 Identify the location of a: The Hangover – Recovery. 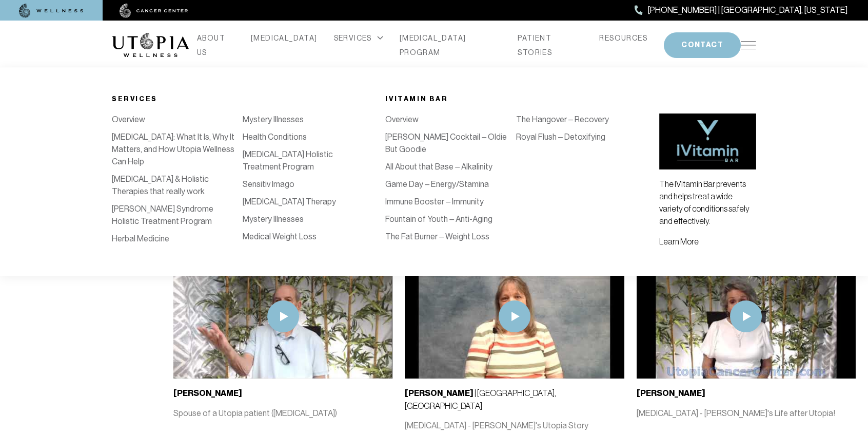
(562, 120).